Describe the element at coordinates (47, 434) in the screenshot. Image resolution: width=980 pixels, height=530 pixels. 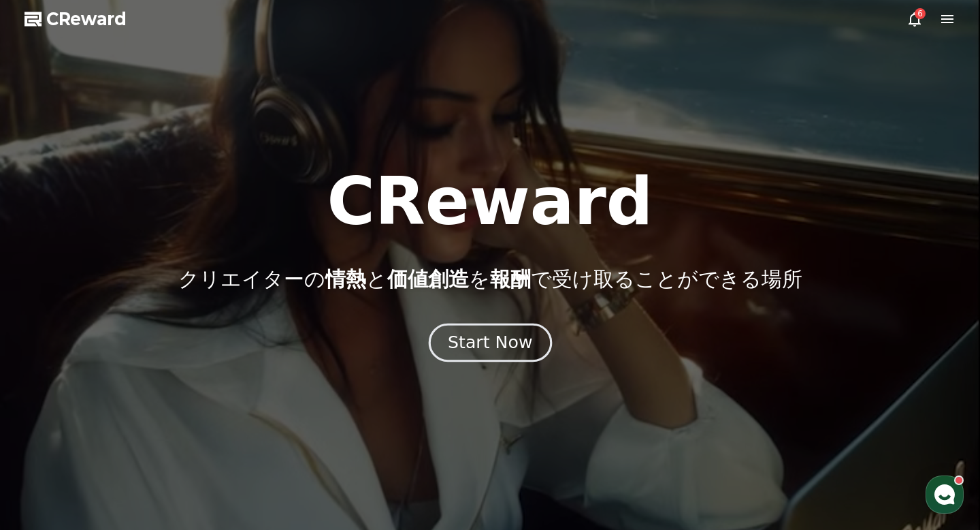
I see `a: Home` at that location.